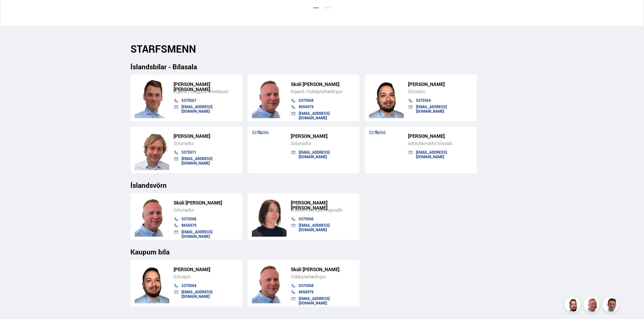 The height and width of the screenshot is (319, 644). Describe the element at coordinates (189, 100) in the screenshot. I see `a: 5375567` at that location.